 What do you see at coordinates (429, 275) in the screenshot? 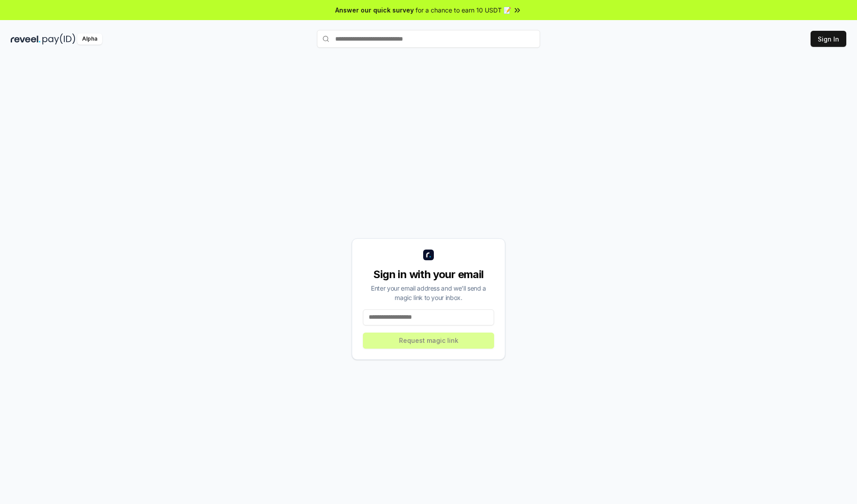
I see `div: Sign in with your email` at bounding box center [429, 275].